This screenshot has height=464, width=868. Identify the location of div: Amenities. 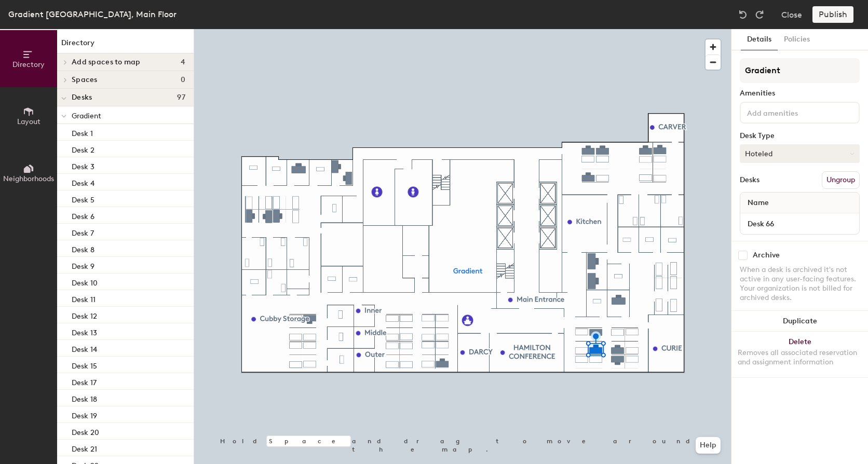
(800, 94).